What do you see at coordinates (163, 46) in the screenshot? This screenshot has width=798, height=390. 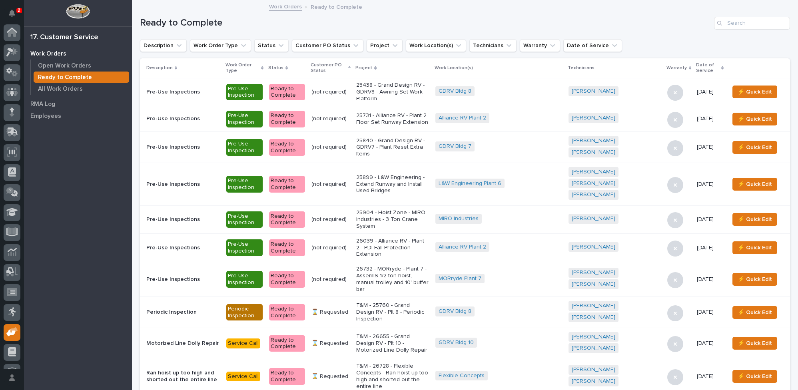 I see `button: Description` at bounding box center [163, 46].